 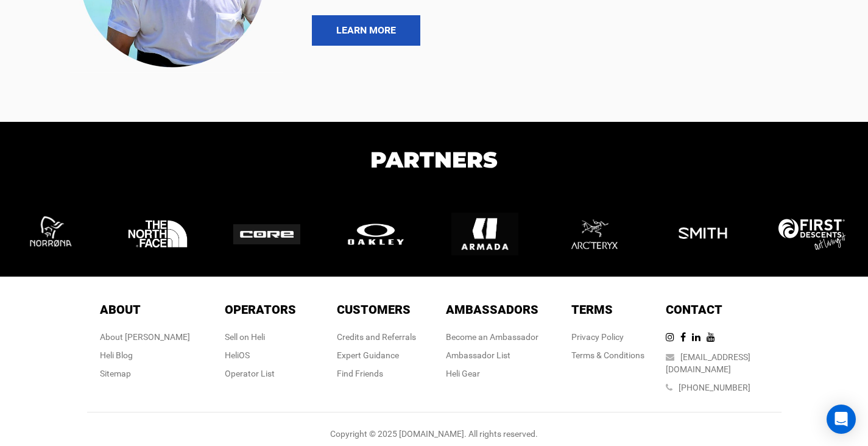 What do you see at coordinates (493, 355) in the screenshot?
I see `div: Ambassador List` at bounding box center [493, 355].